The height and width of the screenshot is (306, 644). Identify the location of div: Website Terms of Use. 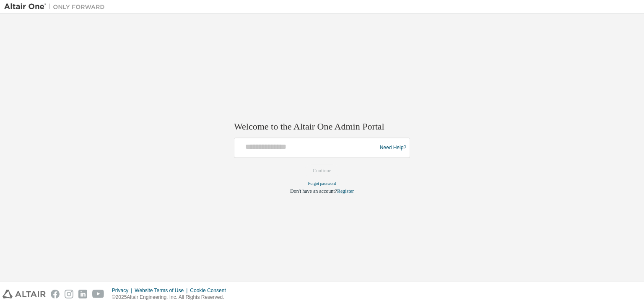
(162, 291).